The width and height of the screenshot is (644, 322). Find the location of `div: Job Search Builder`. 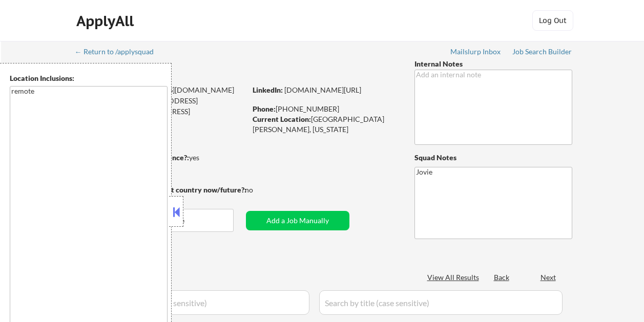

div: Job Search Builder is located at coordinates (542, 52).